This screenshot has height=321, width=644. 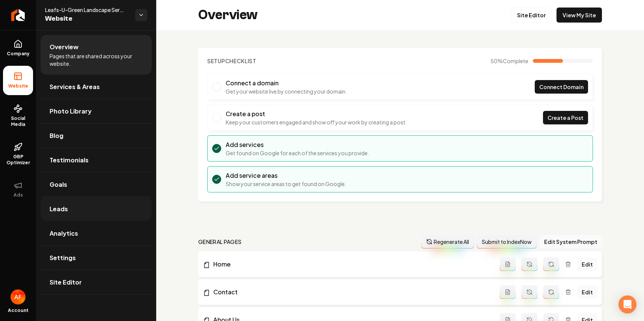 What do you see at coordinates (96, 136) in the screenshot?
I see `a: Blog` at bounding box center [96, 136].